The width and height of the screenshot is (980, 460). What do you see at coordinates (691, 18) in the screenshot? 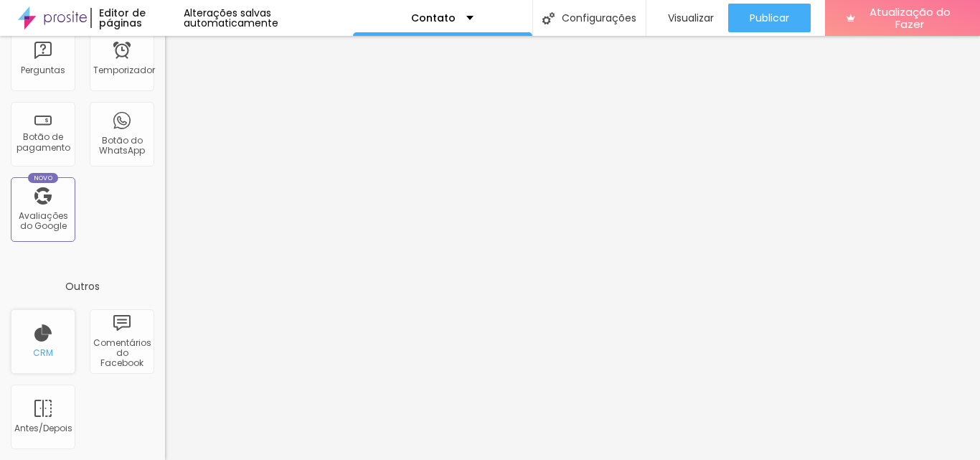
I see `font: Visualizar` at bounding box center [691, 18].